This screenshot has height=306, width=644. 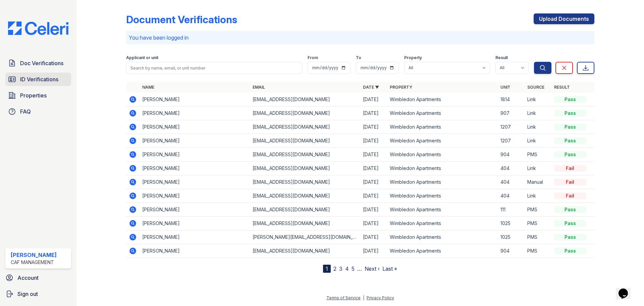 What do you see at coordinates (335, 269) in the screenshot?
I see `a: 2` at bounding box center [335, 269].